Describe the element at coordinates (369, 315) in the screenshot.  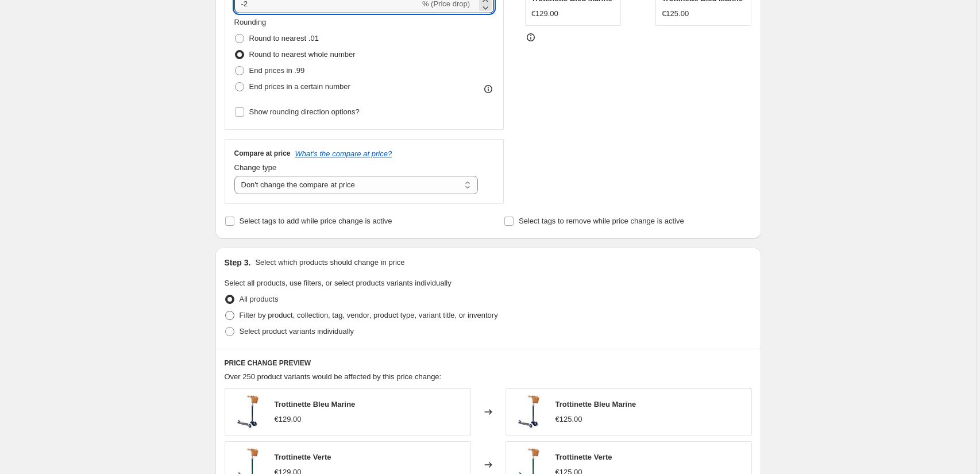
I see `span: Filter by product, collection, tag, vendor, product type, variant title, or inventory` at that location.